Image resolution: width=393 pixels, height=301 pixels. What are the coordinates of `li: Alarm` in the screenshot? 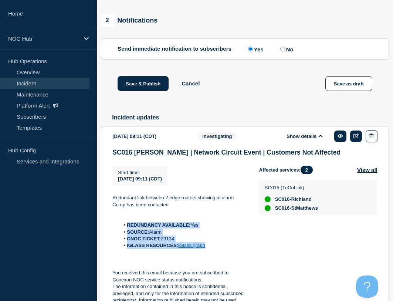 It's located at (183, 232).